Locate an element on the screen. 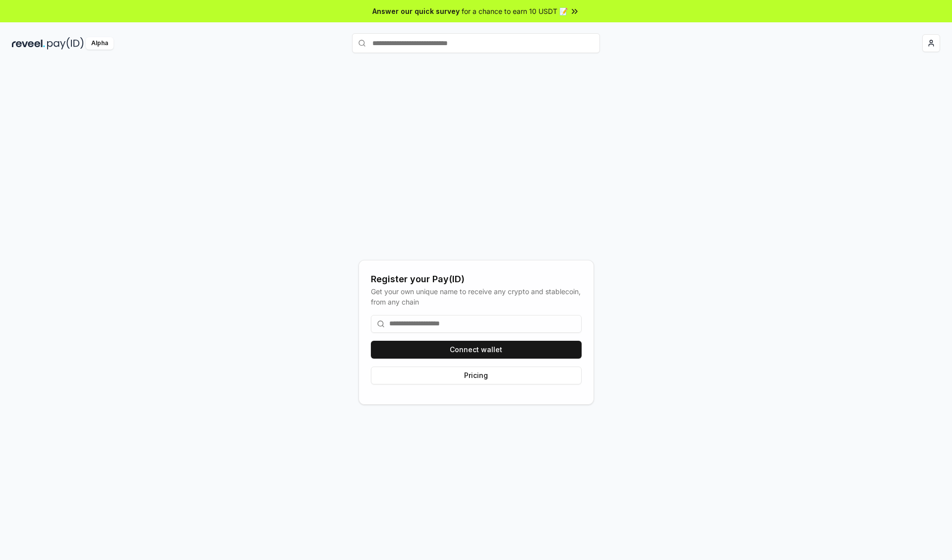 Image resolution: width=952 pixels, height=560 pixels. div: Alpha is located at coordinates (99, 43).